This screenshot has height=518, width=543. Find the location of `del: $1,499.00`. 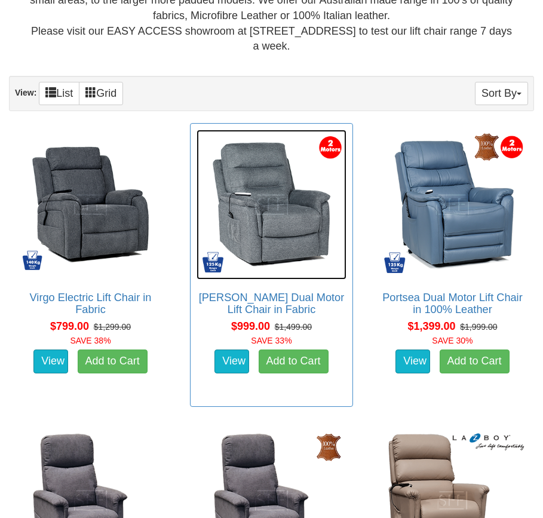

del: $1,499.00 is located at coordinates (293, 327).